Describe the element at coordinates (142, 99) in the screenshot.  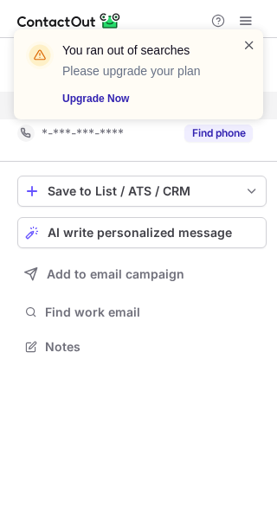
I see `a: Upgrade Now` at that location.